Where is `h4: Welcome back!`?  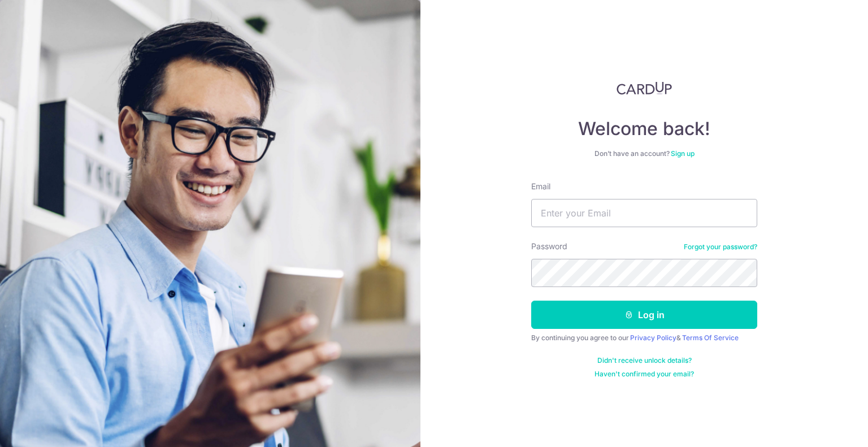
h4: Welcome back! is located at coordinates (644, 129).